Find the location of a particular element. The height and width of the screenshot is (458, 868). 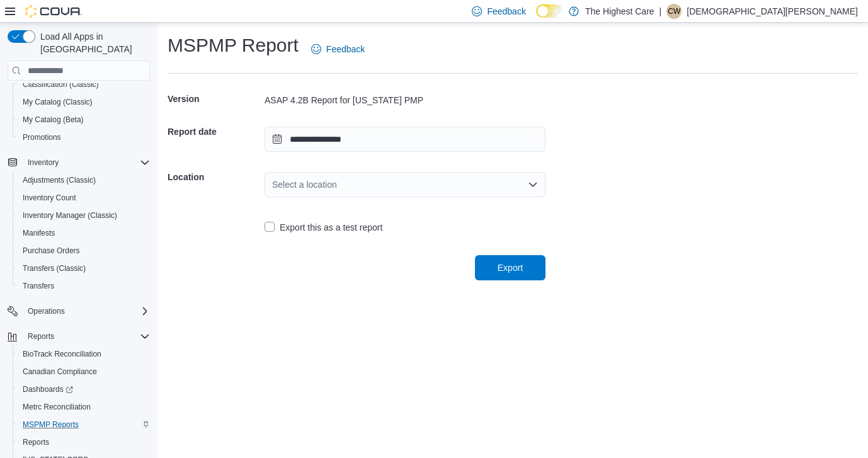

span: Export is located at coordinates (510, 268).